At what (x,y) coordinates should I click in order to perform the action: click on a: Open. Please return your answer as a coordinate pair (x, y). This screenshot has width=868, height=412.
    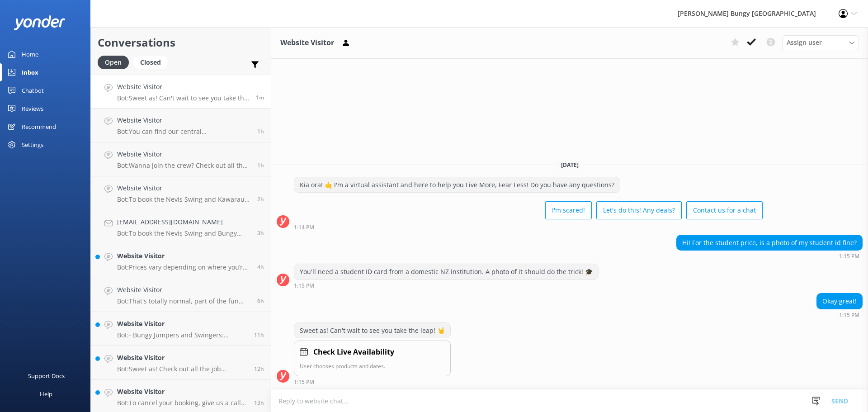
    Looking at the image, I should click on (116, 62).